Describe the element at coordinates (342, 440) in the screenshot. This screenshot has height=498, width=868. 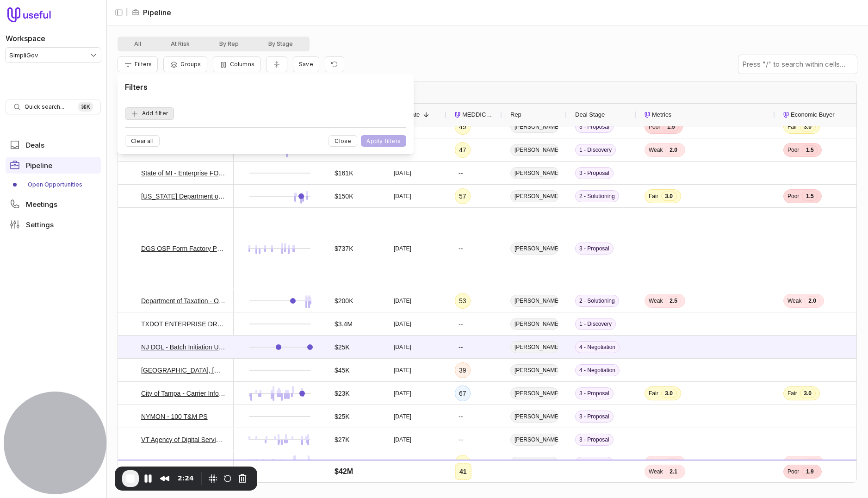
I see `div: $27K` at that location.